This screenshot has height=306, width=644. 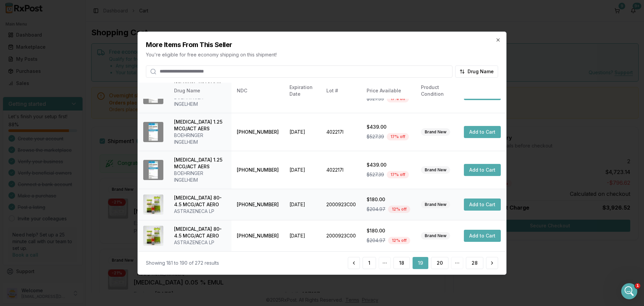 I want to click on span: Drug Name, so click(x=480, y=71).